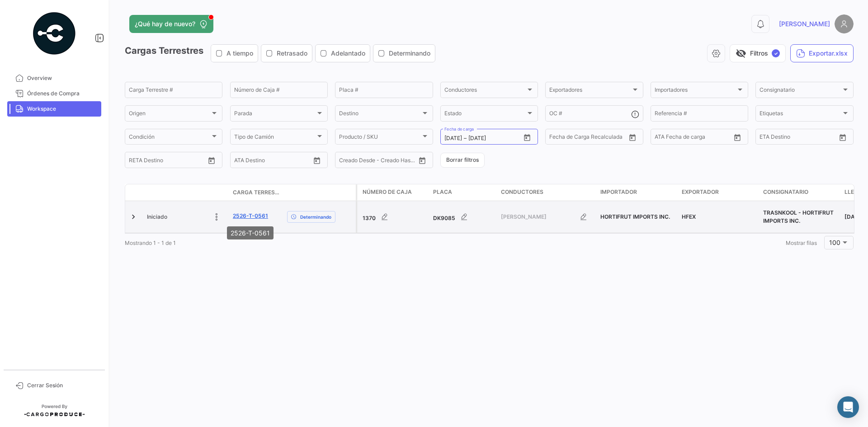 The image size is (868, 427). I want to click on span: ¿Qué hay de nuevo?, so click(165, 24).